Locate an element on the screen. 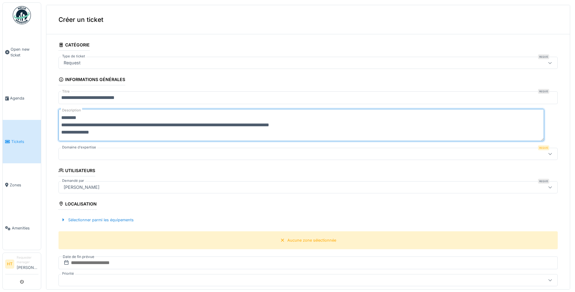 The height and width of the screenshot is (292, 575). label: Date de fin prévue is located at coordinates (79, 257).